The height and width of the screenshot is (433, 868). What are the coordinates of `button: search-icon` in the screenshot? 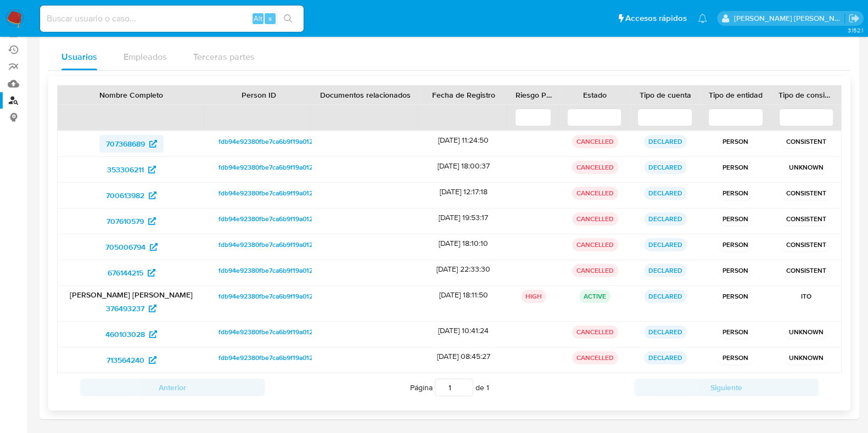 It's located at (288, 18).